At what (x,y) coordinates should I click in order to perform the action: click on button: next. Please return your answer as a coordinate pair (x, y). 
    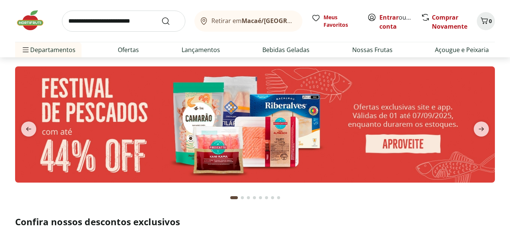
    Looking at the image, I should click on (481, 129).